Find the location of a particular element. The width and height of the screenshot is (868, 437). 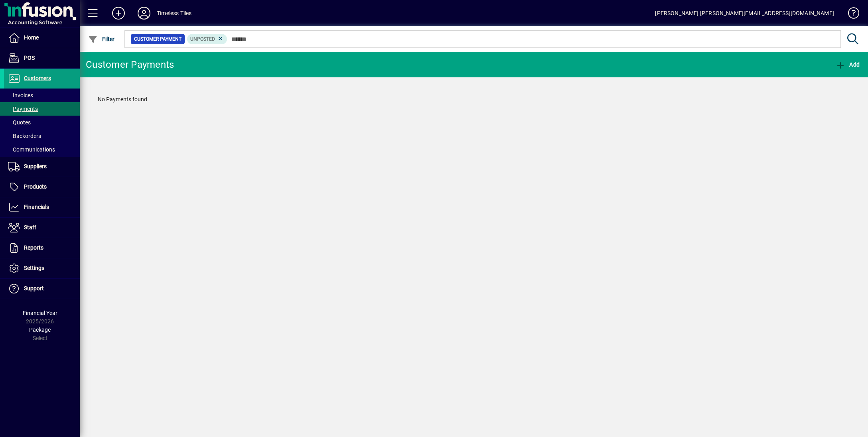

span: Communications is located at coordinates (32, 149).